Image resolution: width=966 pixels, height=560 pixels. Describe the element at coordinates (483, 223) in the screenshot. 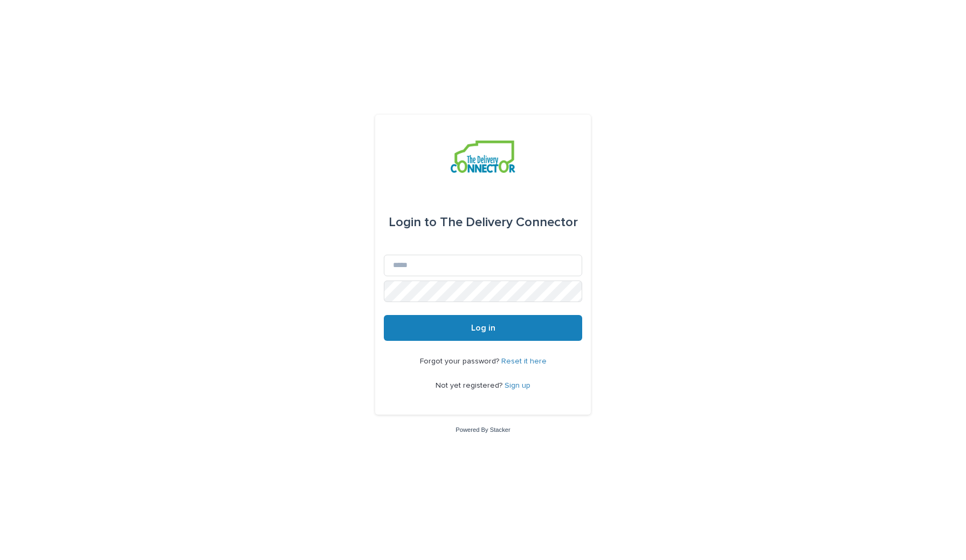

I see `div: The Delivery Connector` at that location.